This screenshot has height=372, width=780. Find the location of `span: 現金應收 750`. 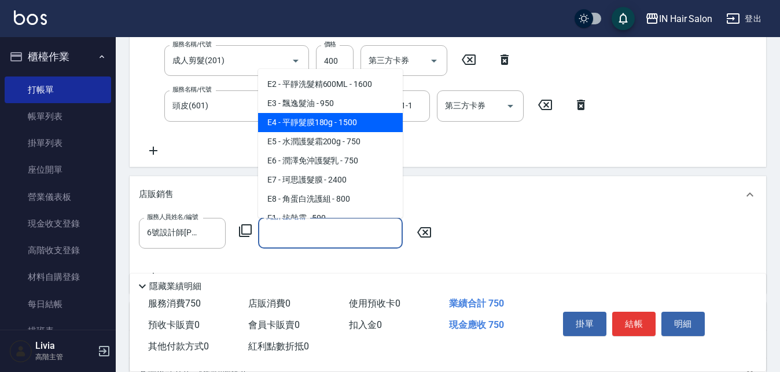

span: 現金應收 750 is located at coordinates (476, 324).